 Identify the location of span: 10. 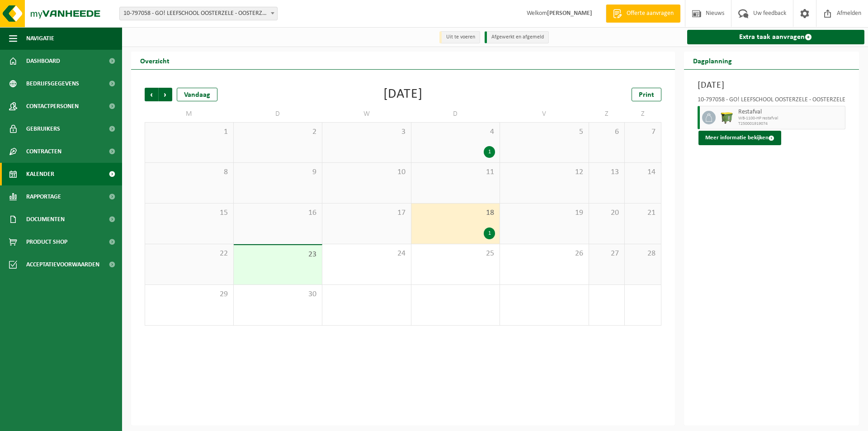
(367, 172).